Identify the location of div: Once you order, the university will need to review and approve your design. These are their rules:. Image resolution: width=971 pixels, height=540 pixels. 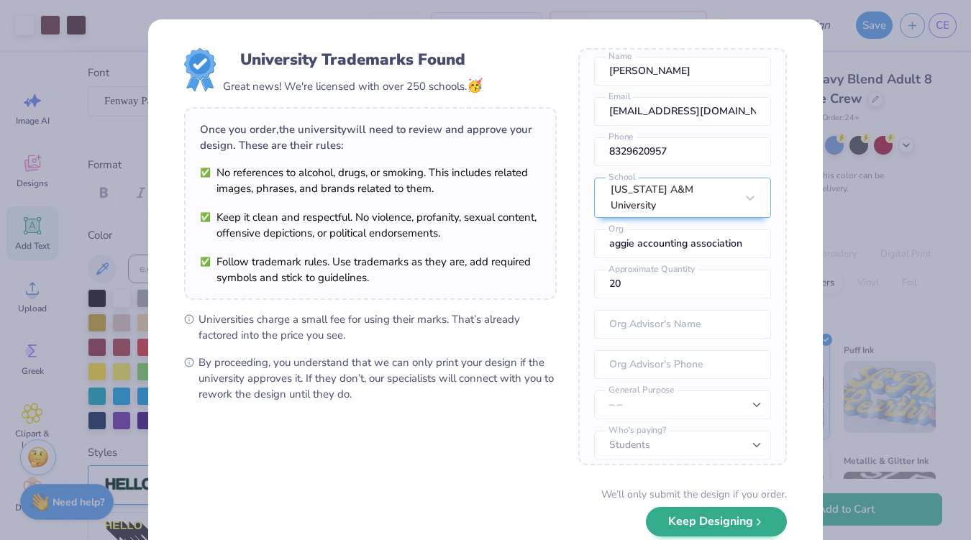
(370, 137).